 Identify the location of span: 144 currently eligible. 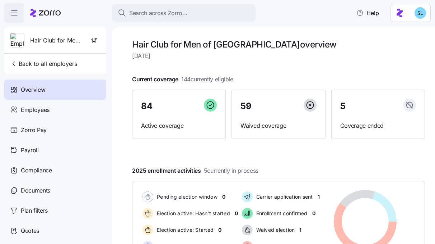
(207, 79).